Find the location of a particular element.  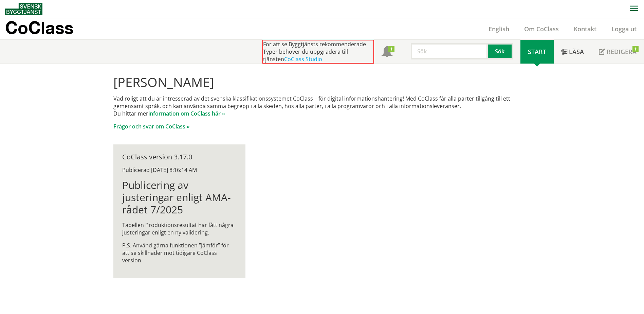

a: CoClass Studio is located at coordinates (303, 59).